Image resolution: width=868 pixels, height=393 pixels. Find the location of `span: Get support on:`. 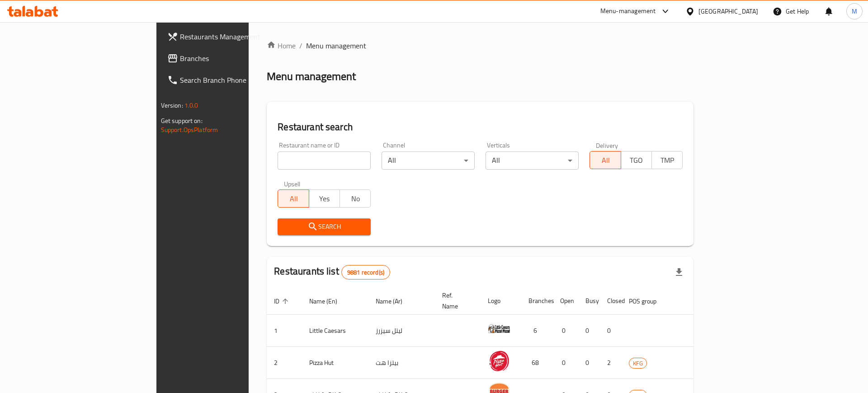

span: Get support on: is located at coordinates (182, 121).